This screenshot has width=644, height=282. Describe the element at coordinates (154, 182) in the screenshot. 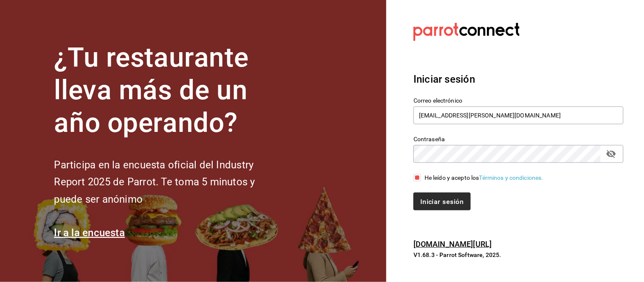

I see `font: Participa en la encuesta oficial del Industry Report 2025 de Parrot. Te toma 5 minutos y puede se...` at that location.